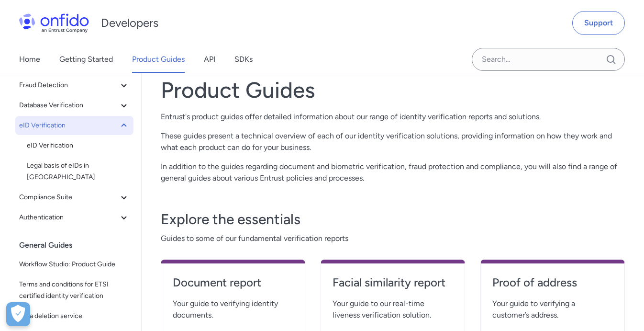  Describe the element at coordinates (393, 282) in the screenshot. I see `h4: Facial similarity report` at that location.